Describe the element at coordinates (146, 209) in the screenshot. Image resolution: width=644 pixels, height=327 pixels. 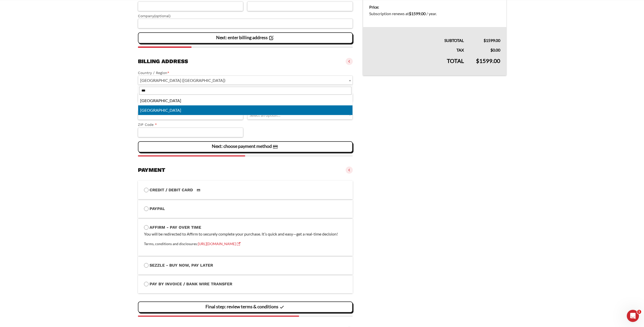
I see `input: PayPal` at that location.